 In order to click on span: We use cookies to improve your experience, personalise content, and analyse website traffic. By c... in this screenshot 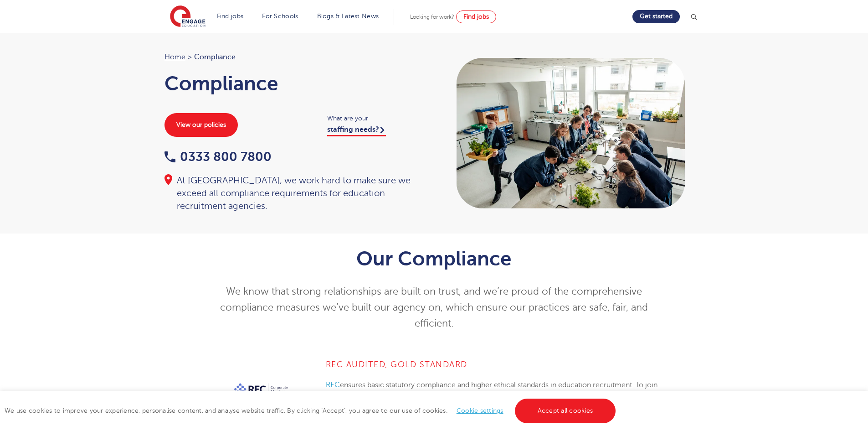, I will do `click(311, 411)`.